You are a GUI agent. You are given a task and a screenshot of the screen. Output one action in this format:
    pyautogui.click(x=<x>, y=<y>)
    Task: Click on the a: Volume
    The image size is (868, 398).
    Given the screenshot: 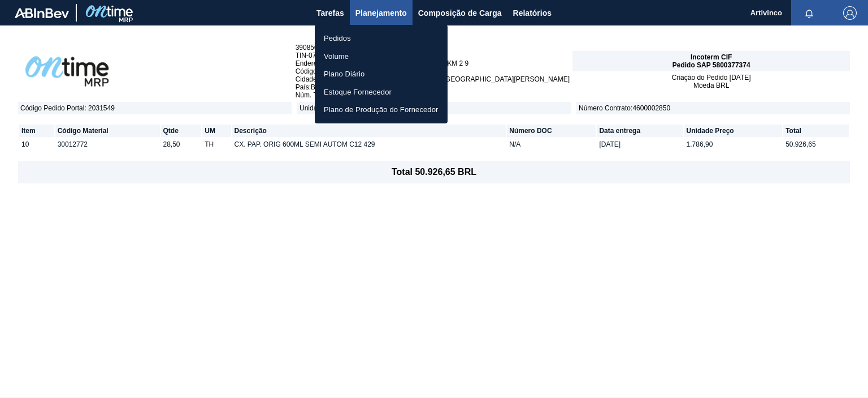 What is the action you would take?
    pyautogui.click(x=381, y=57)
    